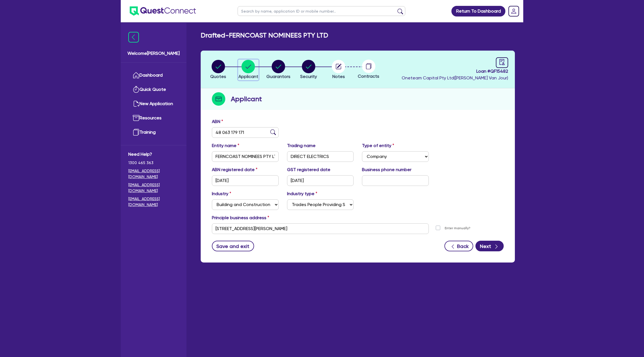  Describe the element at coordinates (513, 11) in the screenshot. I see `a: Dropdown toggle` at that location.